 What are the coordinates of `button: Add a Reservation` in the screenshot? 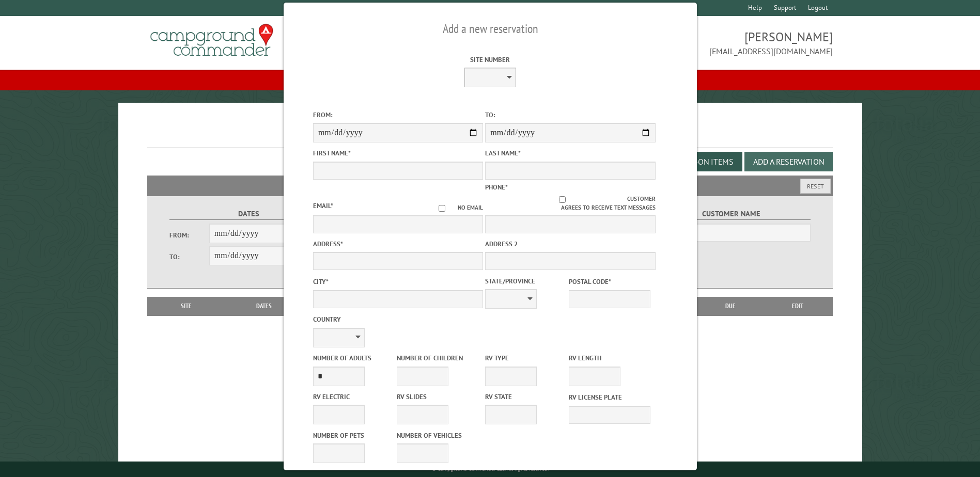 It's located at (788, 162).